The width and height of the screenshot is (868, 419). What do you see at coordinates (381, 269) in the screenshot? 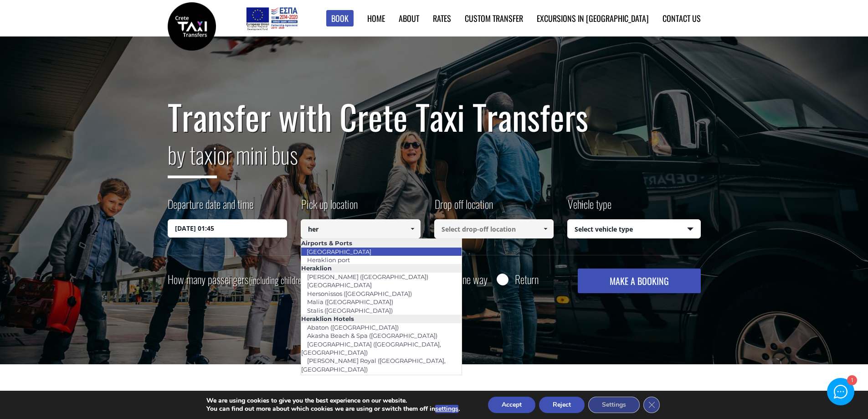
I see `li: Heraklion` at bounding box center [381, 269].